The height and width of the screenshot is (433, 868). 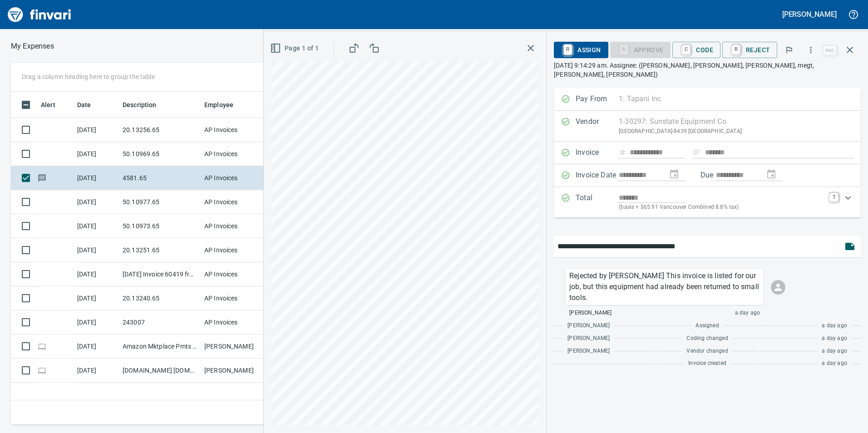 What do you see at coordinates (707, 364) in the screenshot?
I see `span: Invoice created` at bounding box center [707, 364].